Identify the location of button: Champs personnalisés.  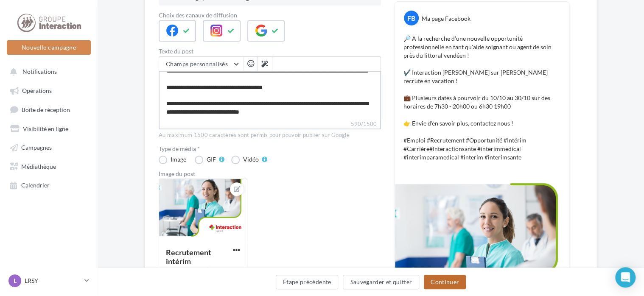
(201, 64).